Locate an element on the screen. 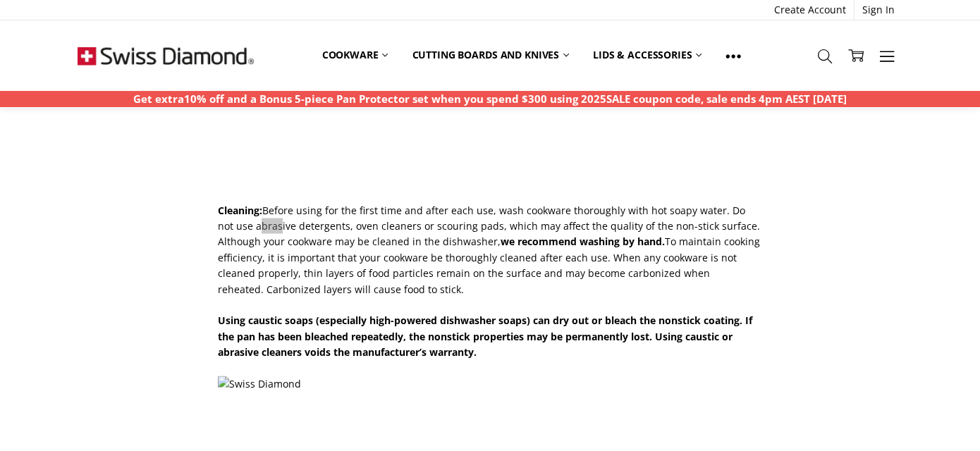 The width and height of the screenshot is (980, 451). img: Free Shipping On Every Order is located at coordinates (166, 55).